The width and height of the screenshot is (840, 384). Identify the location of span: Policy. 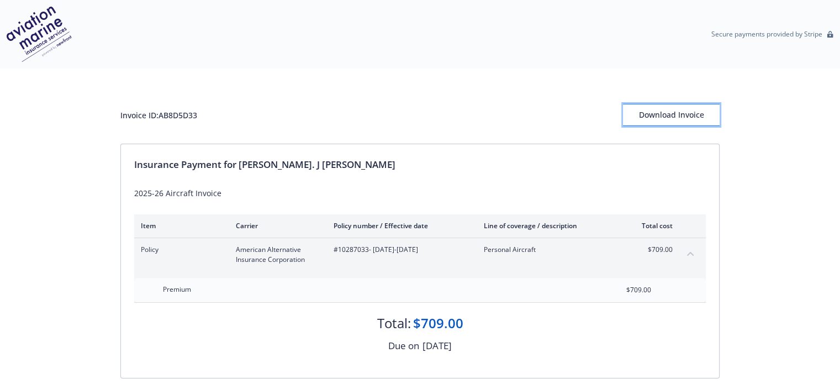
(180, 250).